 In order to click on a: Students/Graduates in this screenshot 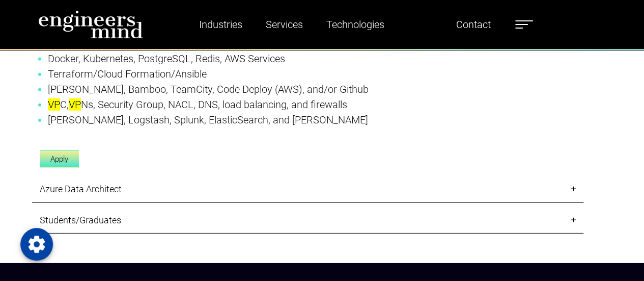, I will do `click(307, 220)`.